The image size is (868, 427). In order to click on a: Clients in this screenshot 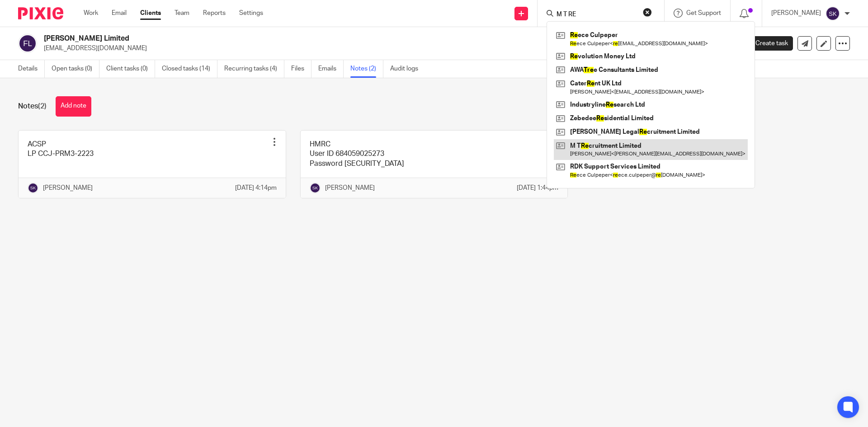, I will do `click(150, 13)`.